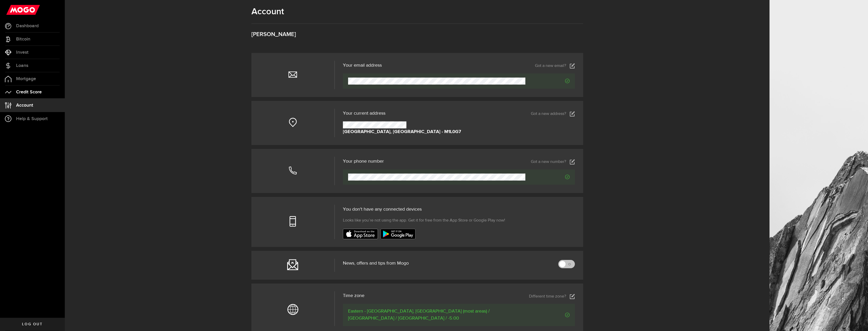  I want to click on span: Invest, so click(22, 53).